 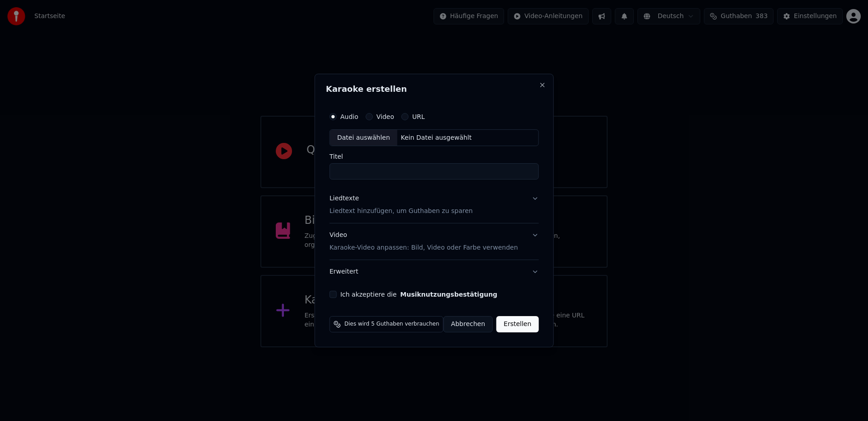 What do you see at coordinates (434, 242) in the screenshot?
I see `button: VideoKaraoke-Video anpassen: Bild, Video oder Farbe verwenden` at bounding box center [434, 242].